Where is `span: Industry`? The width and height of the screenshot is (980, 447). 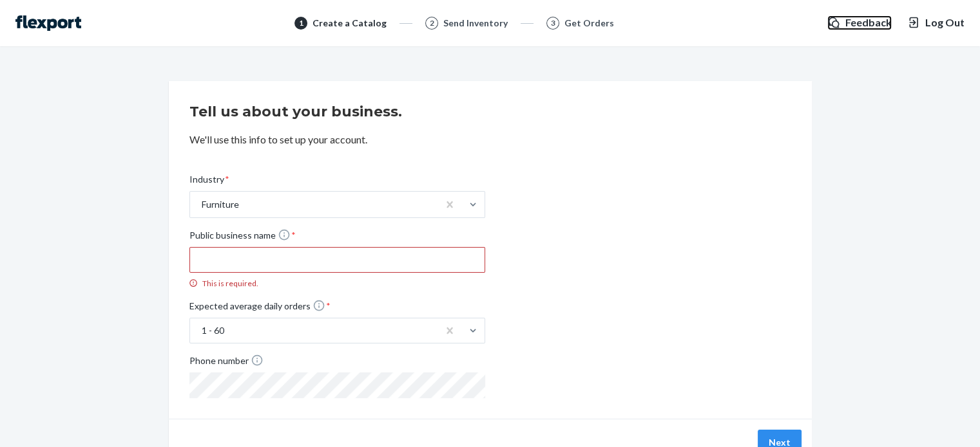
span: Industry is located at coordinates (210, 182).